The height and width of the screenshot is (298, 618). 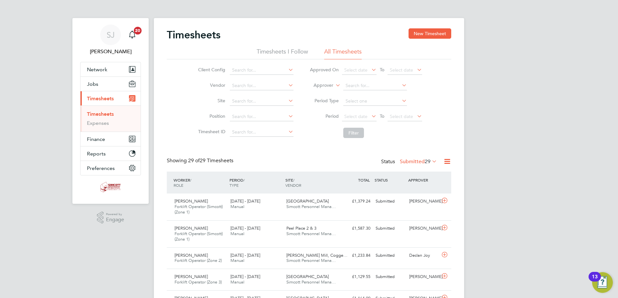 What do you see at coordinates (110, 218) in the screenshot?
I see `a: Powered byEngage` at bounding box center [110, 218].